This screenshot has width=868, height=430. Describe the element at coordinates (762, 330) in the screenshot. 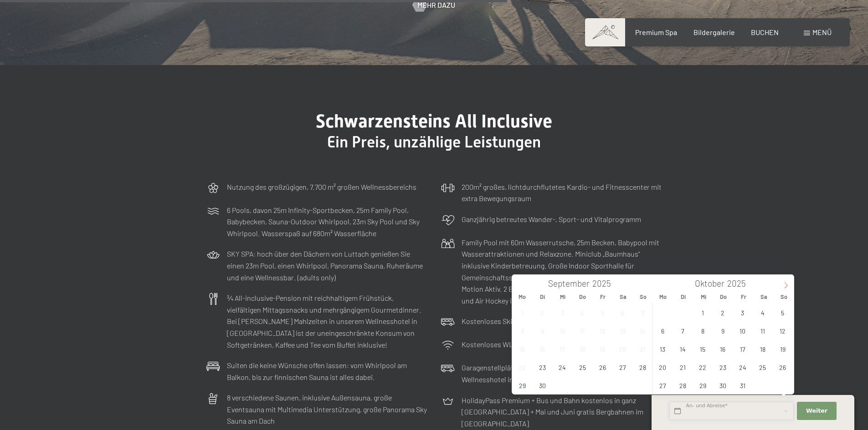

I see `span: Oktober 11, 2025` at that location.